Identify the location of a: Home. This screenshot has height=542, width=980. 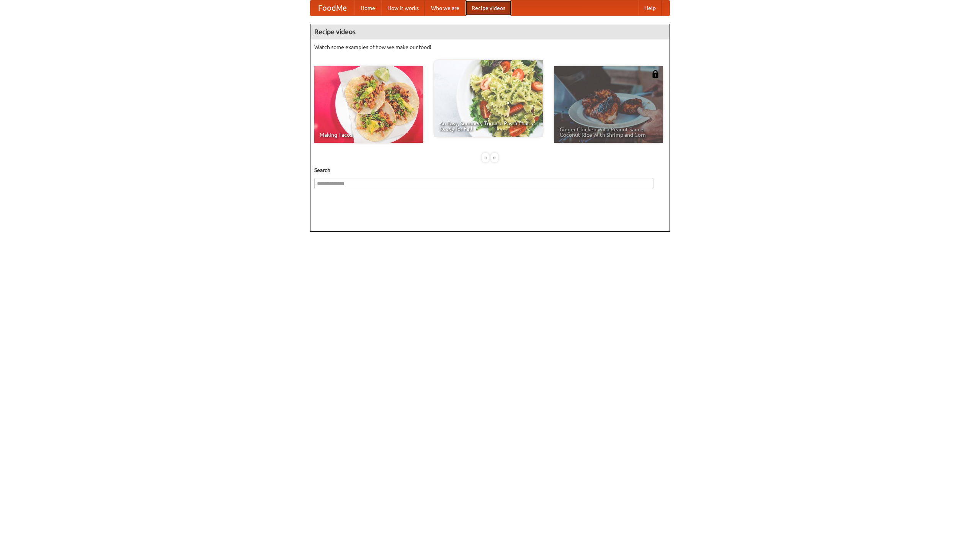
(368, 8).